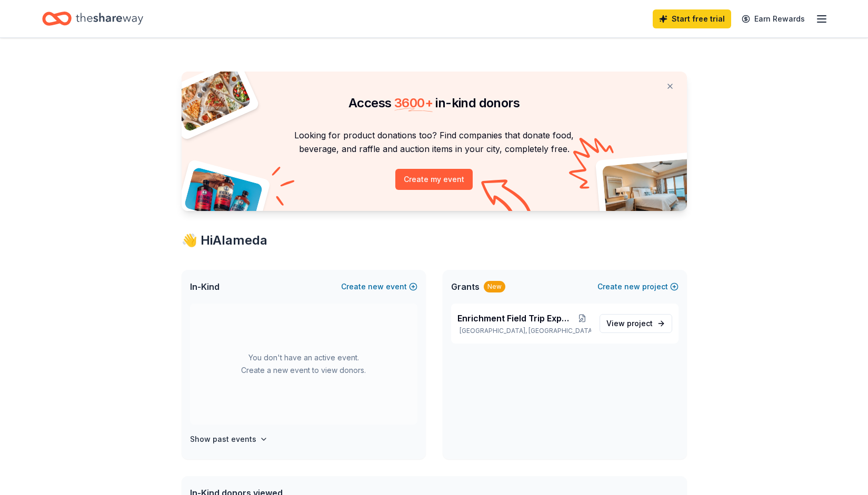 This screenshot has height=495, width=868. Describe the element at coordinates (223, 440) in the screenshot. I see `h4: Show past events` at that location.